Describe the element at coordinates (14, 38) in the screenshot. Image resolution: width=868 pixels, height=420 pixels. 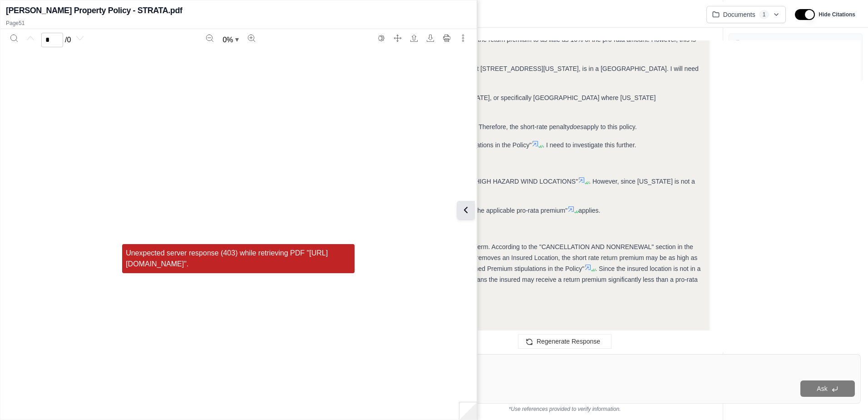
I see `button: Search` at that location.